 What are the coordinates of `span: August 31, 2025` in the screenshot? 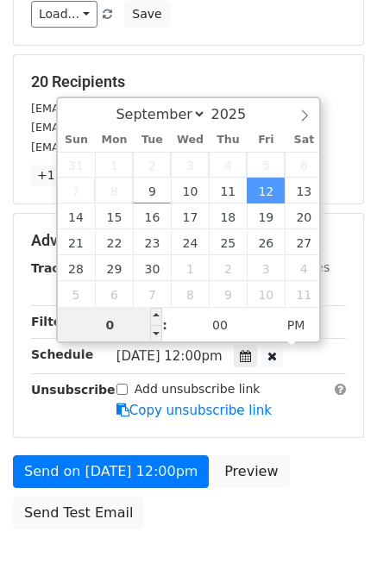 It's located at (77, 165).